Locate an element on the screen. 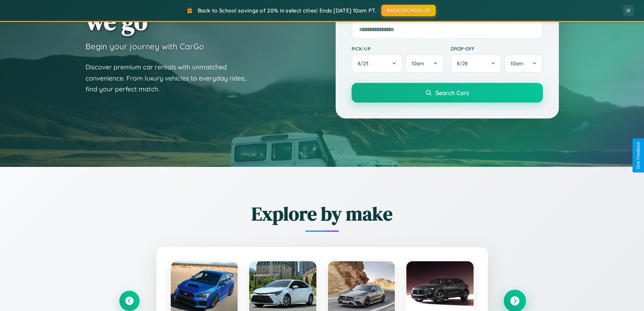 This screenshot has height=311, width=644. span: Search Cars is located at coordinates (452, 93).